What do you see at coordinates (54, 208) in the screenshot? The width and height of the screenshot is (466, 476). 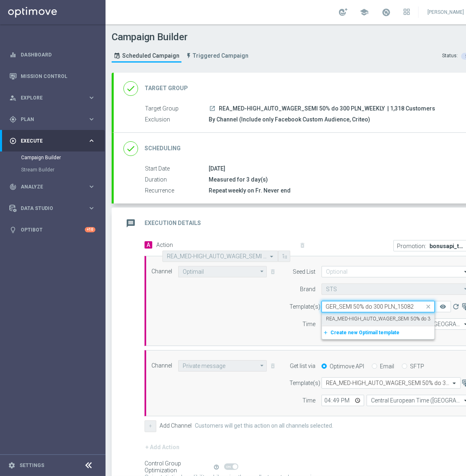 I see `span: Data Studio` at bounding box center [54, 208].